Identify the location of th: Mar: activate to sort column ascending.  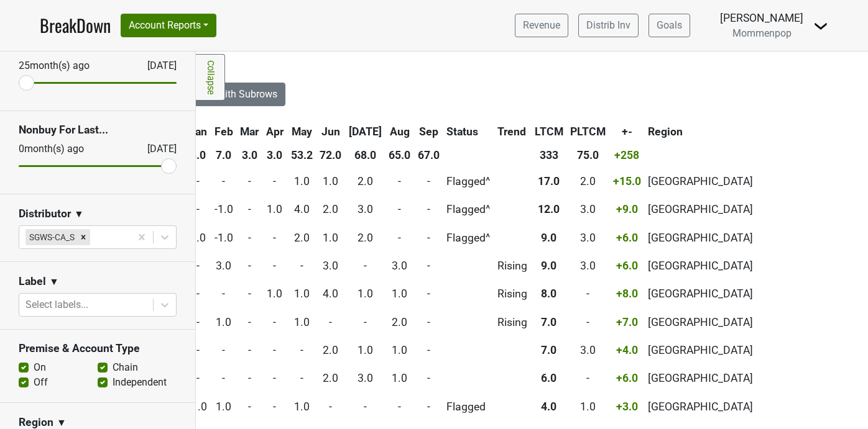
(250, 131).